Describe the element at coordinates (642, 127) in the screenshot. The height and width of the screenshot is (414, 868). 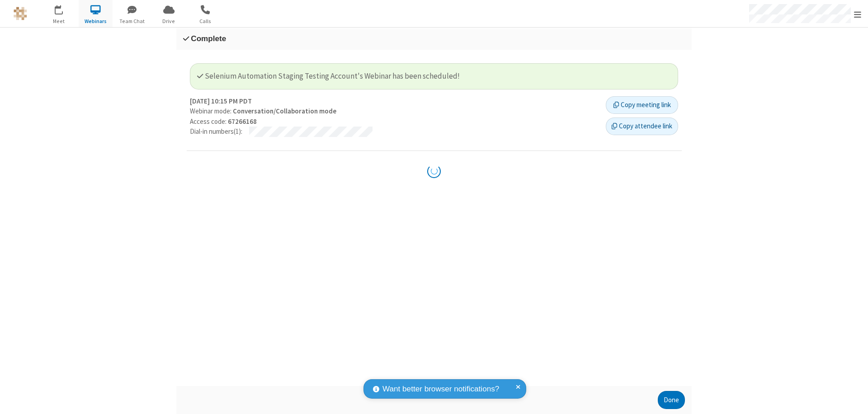
I see `button: Copy attendee link` at that location.